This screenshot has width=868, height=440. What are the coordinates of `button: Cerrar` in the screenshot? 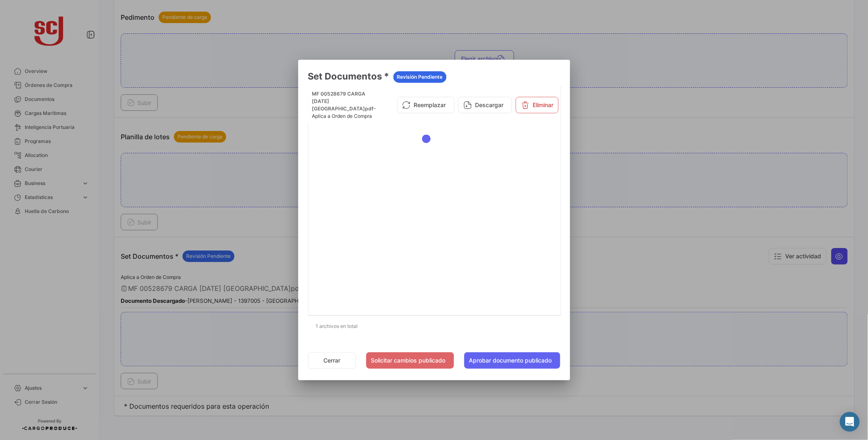 It's located at (332, 361).